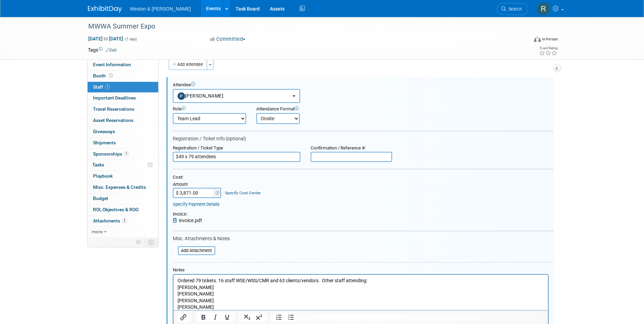 The width and height of the screenshot is (644, 324). Describe the element at coordinates (123, 132) in the screenshot. I see `a: Giveaways` at that location.